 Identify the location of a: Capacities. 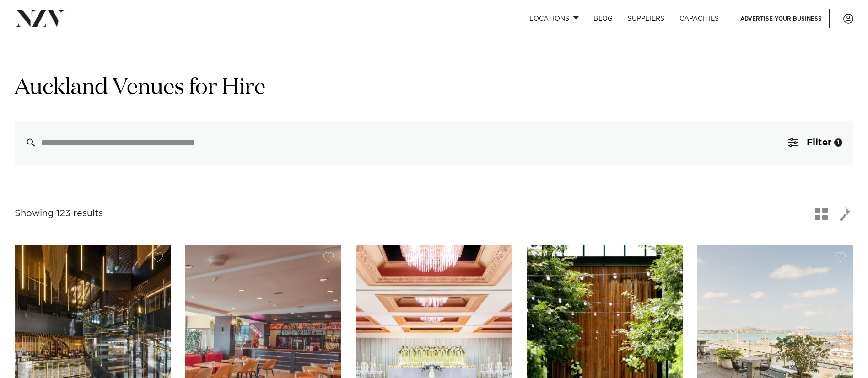
(699, 18).